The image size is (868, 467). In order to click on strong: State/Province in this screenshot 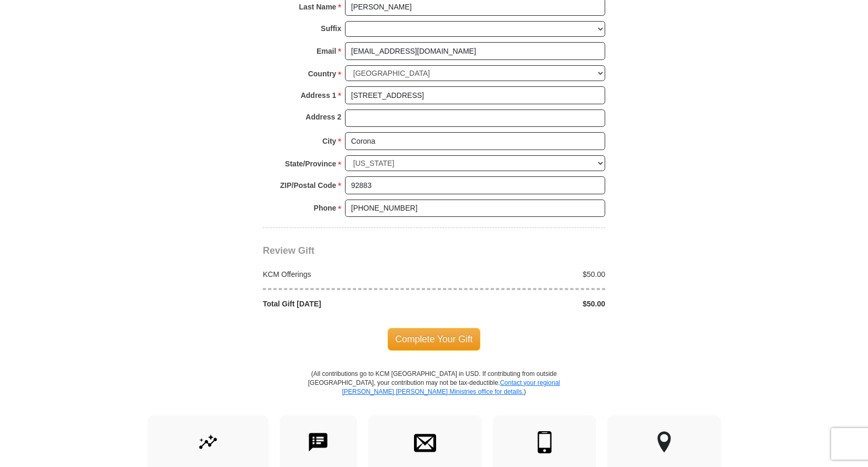, I will do `click(310, 164)`.